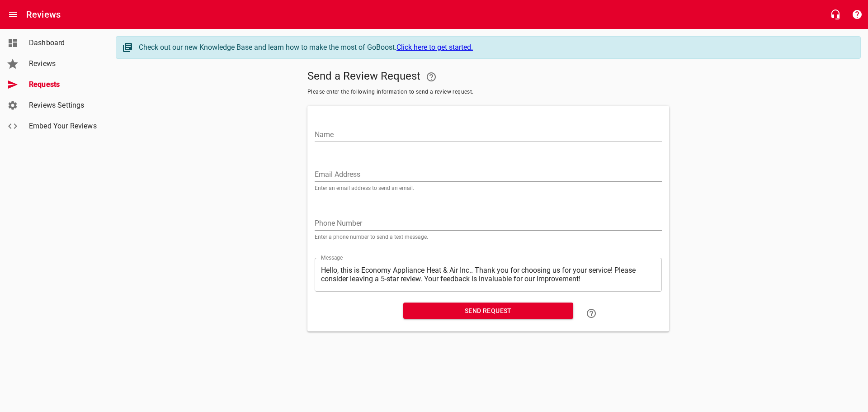 This screenshot has width=868, height=412. Describe the element at coordinates (857, 14) in the screenshot. I see `button: Support Portal` at that location.